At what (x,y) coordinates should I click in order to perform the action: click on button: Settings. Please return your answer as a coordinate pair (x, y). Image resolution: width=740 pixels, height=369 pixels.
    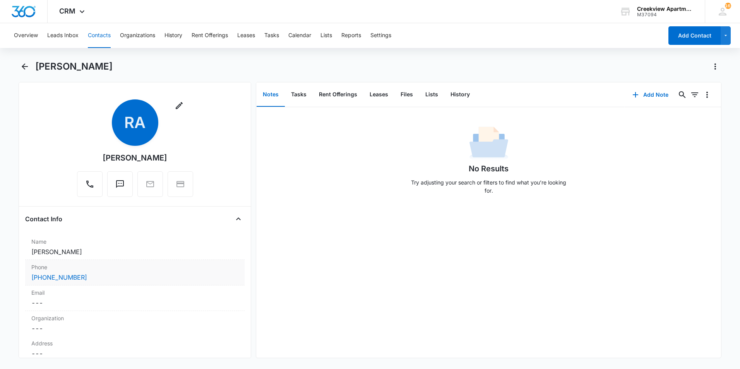
    Looking at the image, I should click on (381, 36).